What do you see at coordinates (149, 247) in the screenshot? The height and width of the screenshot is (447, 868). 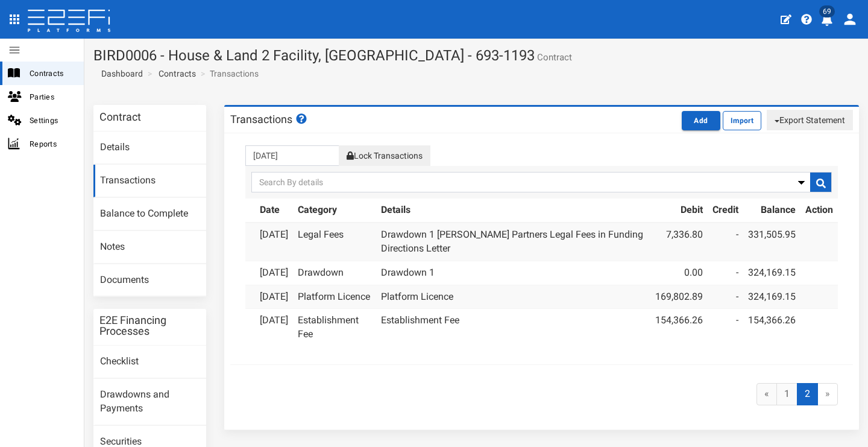 I see `a: Notes` at bounding box center [149, 247].